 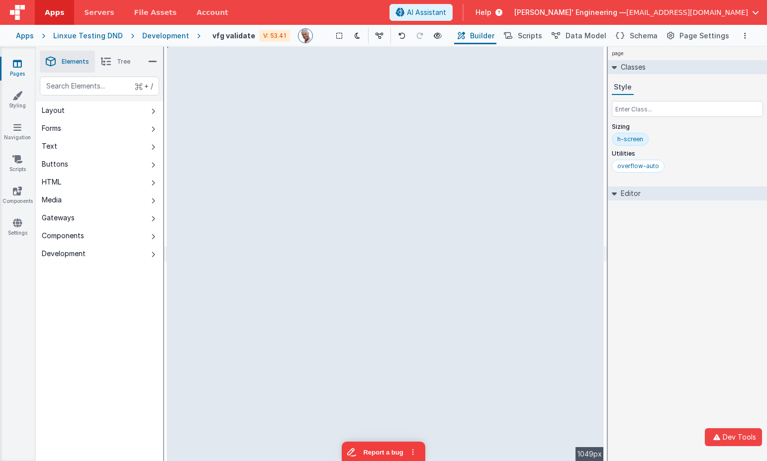 What do you see at coordinates (530, 36) in the screenshot?
I see `span: Scripts` at bounding box center [530, 36].